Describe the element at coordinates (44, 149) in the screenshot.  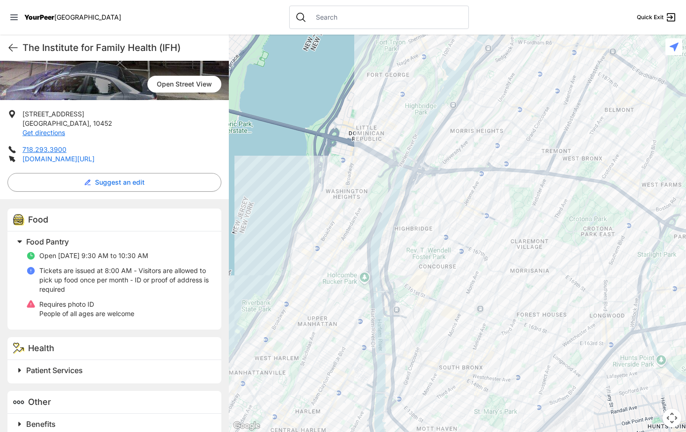
I see `a: 718.293.3900` at that location.